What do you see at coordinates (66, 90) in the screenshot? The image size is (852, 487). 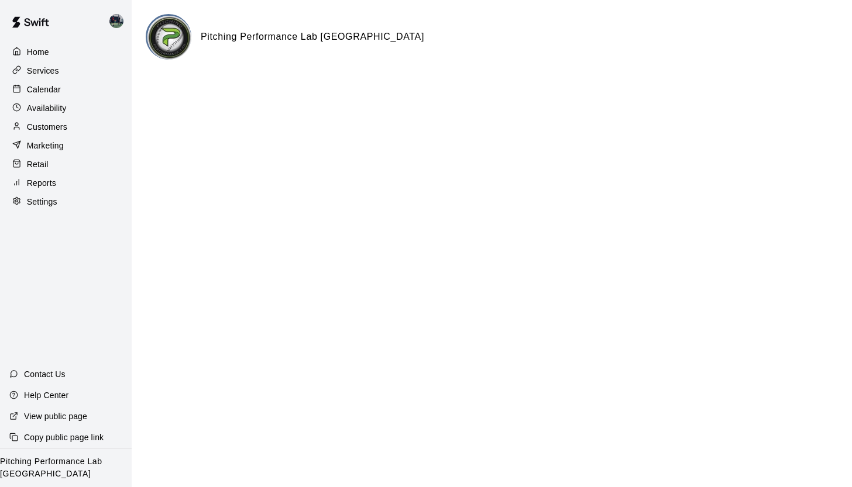 I see `a: Calendar` at bounding box center [66, 90].